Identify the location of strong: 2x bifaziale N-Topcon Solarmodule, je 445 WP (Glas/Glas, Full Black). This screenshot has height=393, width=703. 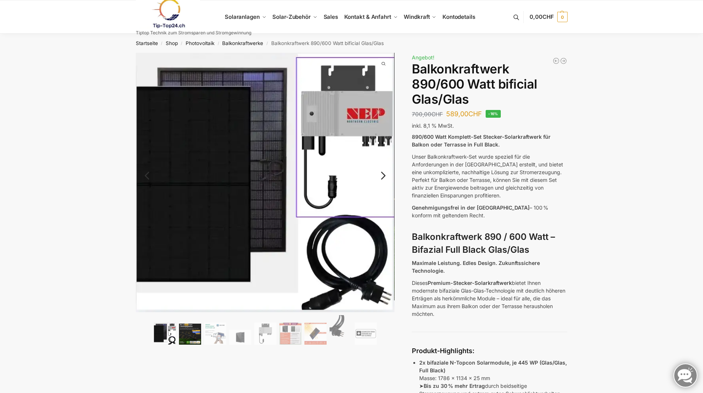
(493, 366).